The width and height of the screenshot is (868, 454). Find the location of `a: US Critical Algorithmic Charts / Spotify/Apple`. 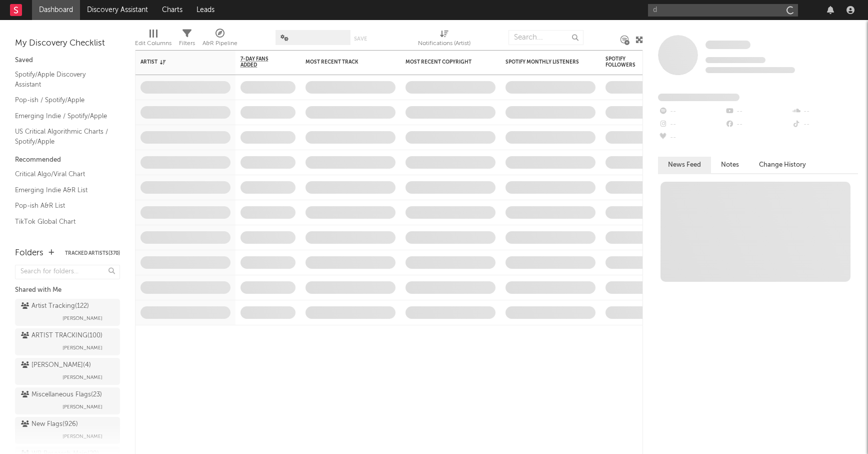

a: US Critical Algorithmic Charts / Spotify/Apple is located at coordinates (63, 136).